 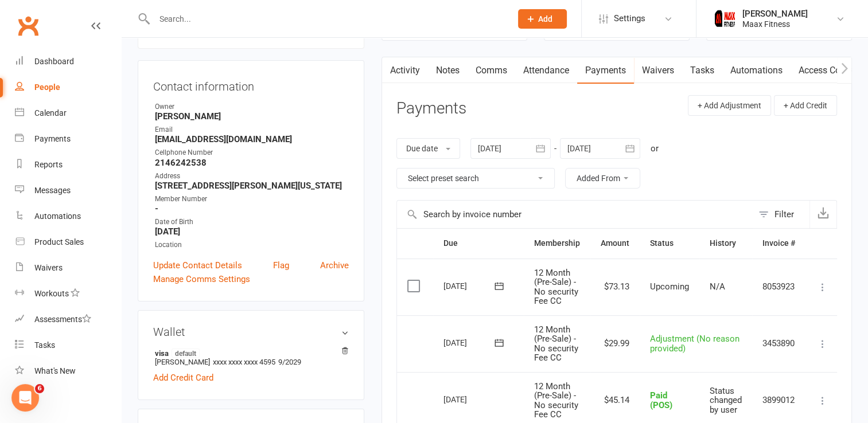 What do you see at coordinates (661, 400) in the screenshot?
I see `span: Paid (POS)` at bounding box center [661, 400].